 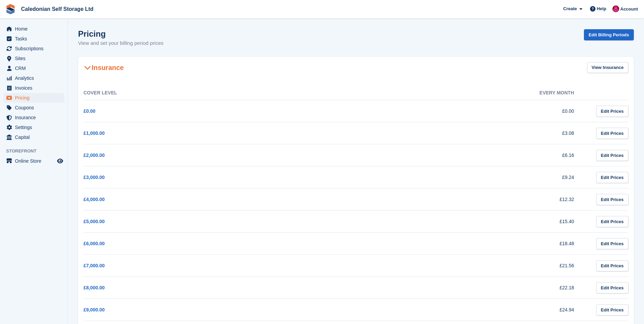 What do you see at coordinates (209, 93) in the screenshot?
I see `th: Cover Level` at bounding box center [209, 93].